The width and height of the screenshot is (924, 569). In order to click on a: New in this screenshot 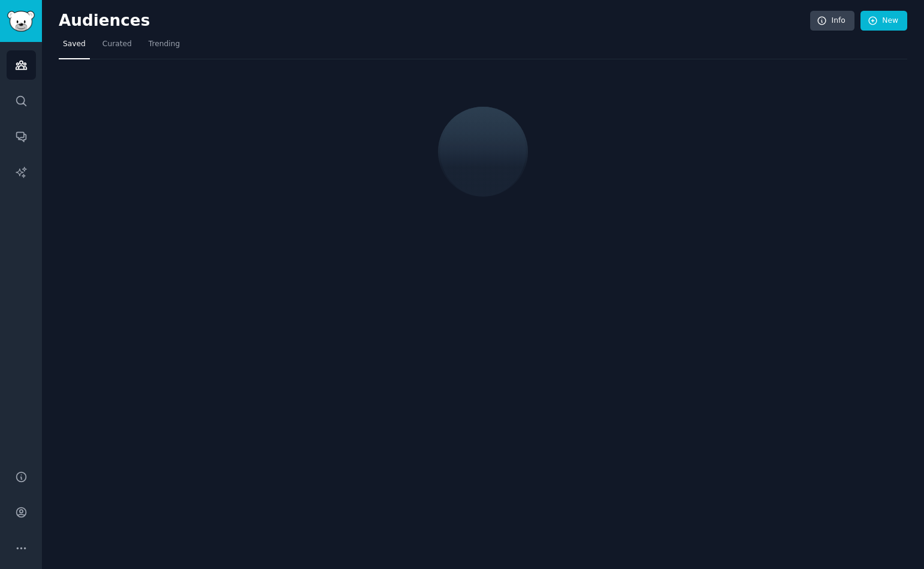, I will do `click(884, 21)`.